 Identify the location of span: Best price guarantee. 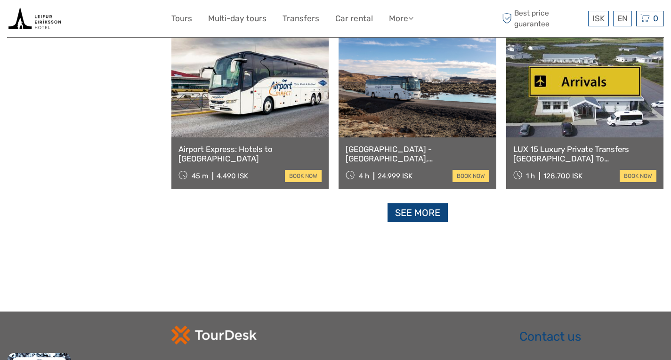
(543, 18).